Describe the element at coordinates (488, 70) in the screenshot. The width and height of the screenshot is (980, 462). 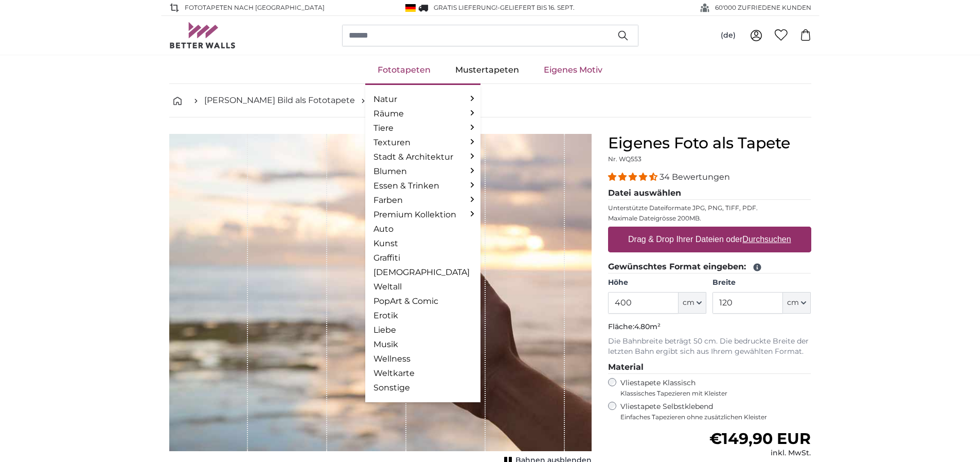
I see `a: Mustertapeten` at that location.